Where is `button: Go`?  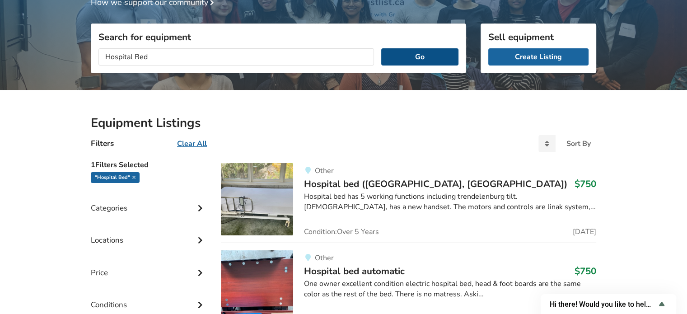 button: Go is located at coordinates (419, 57).